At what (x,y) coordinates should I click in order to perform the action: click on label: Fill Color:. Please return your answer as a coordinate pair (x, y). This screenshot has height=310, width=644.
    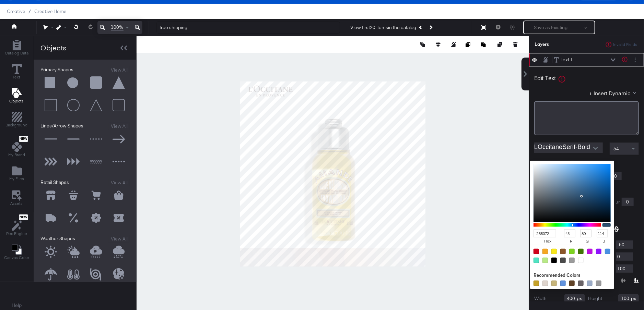
    Looking at the image, I should click on (549, 163).